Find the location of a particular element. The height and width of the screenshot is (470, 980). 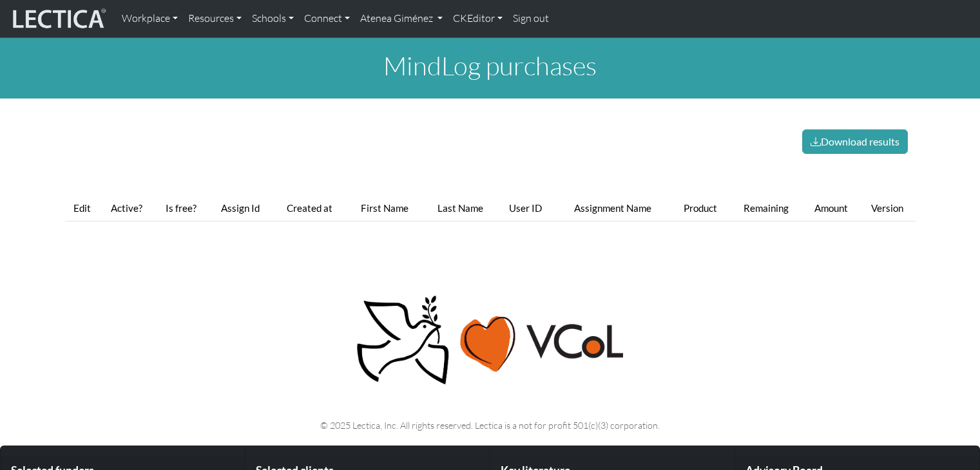

th: Is free? is located at coordinates (180, 208).